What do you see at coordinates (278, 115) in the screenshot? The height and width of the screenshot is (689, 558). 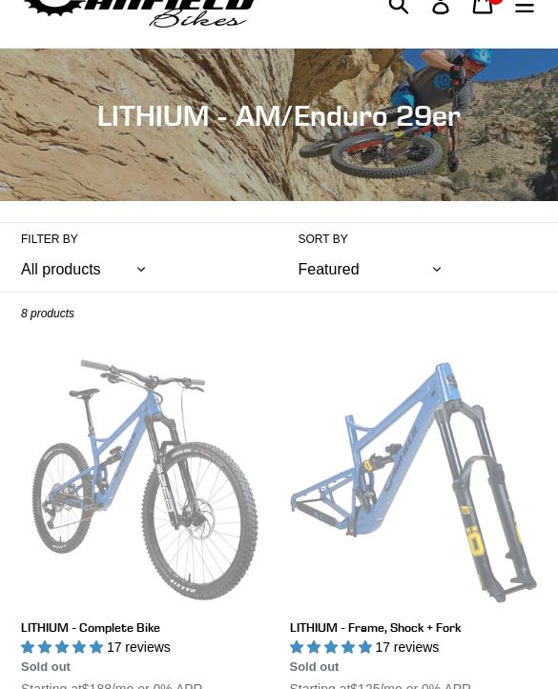 I see `span: LITHIUM - AM/Enduro 29er` at bounding box center [278, 115].